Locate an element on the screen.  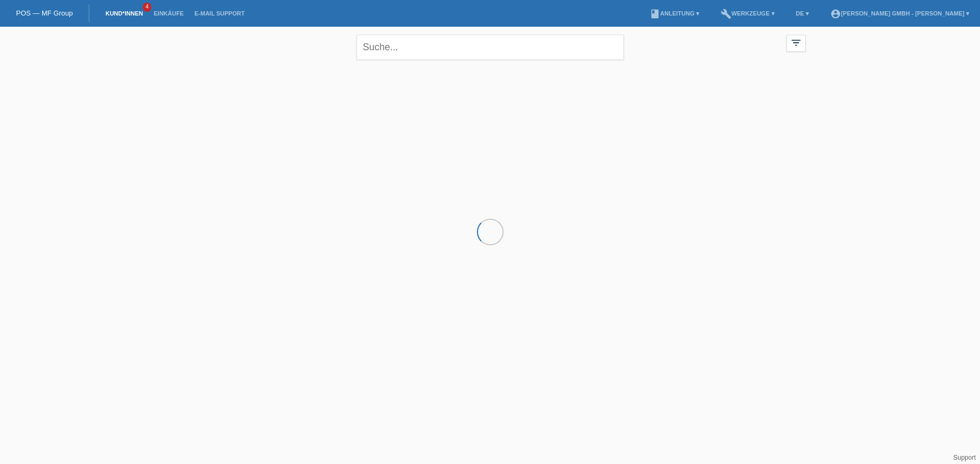
a: Einkäufe is located at coordinates (169, 13).